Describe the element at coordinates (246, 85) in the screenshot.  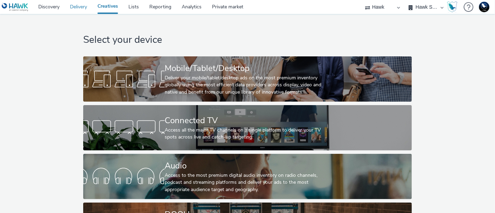
I see `div: Deliver your mobile/tablet/desktop ads on the most premium inventory globally using the most effi...` at that location.